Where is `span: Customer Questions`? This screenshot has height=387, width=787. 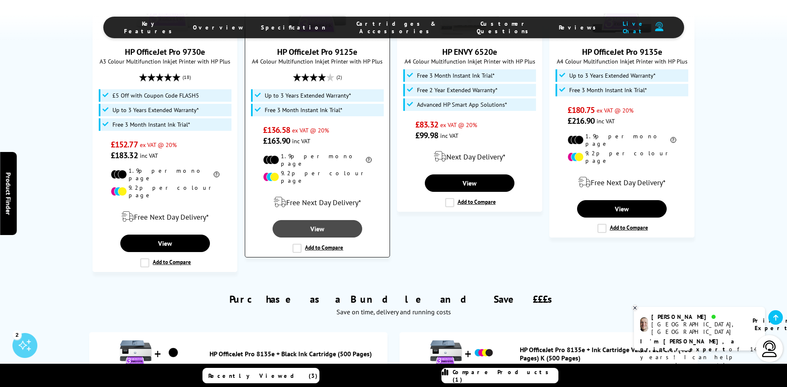
span: Customer Questions is located at coordinates (504, 27).